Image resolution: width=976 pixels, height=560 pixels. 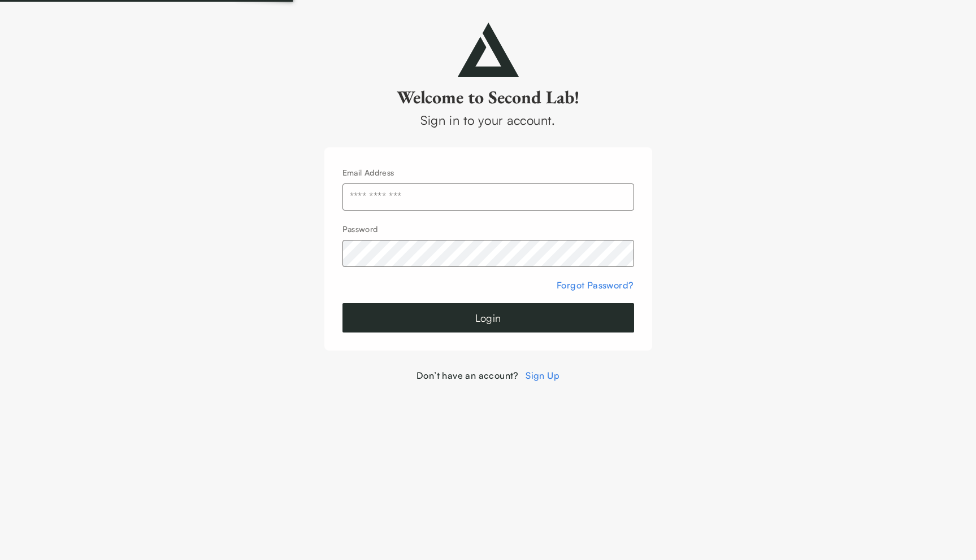 I want to click on label: Password, so click(x=360, y=229).